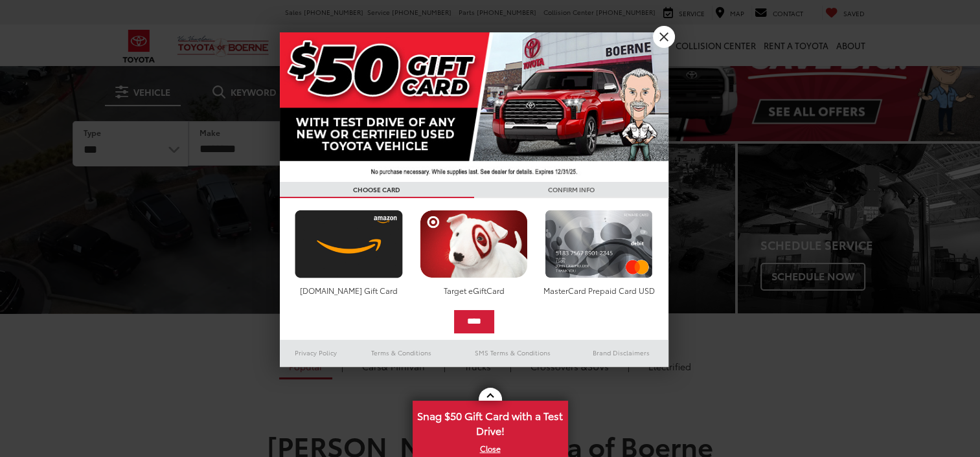 The width and height of the screenshot is (980, 457). What do you see at coordinates (598, 244) in the screenshot?
I see `img: mastercard.png` at bounding box center [598, 244].